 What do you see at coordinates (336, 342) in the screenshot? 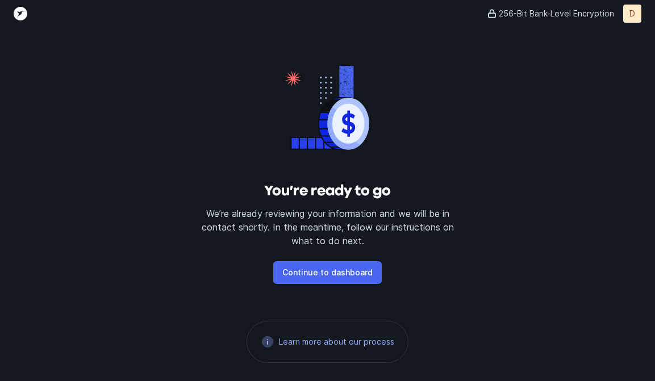
I see `a: Learn more about our process` at bounding box center [336, 342].